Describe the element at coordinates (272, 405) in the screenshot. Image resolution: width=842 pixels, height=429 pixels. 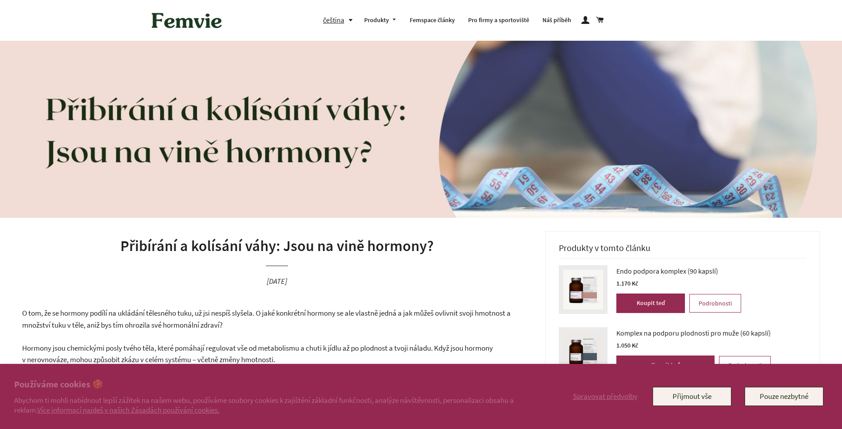
I see `p: Abychom ti mohli nabídnout lepší zážitek na našem webu, používáme soubory cookies k zajištění zák...` at that location.